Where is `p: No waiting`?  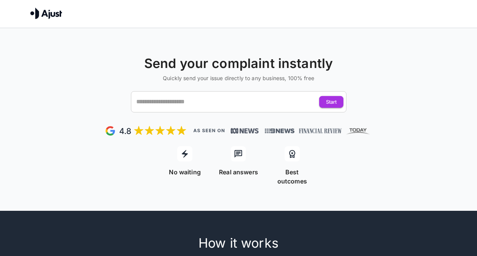 p: No waiting is located at coordinates (185, 172).